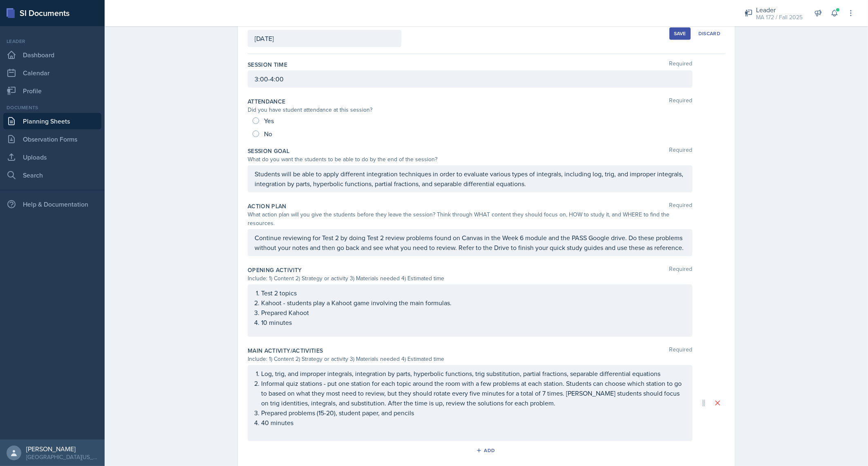  Describe the element at coordinates (473, 422) in the screenshot. I see `p: 40 minutes` at that location.